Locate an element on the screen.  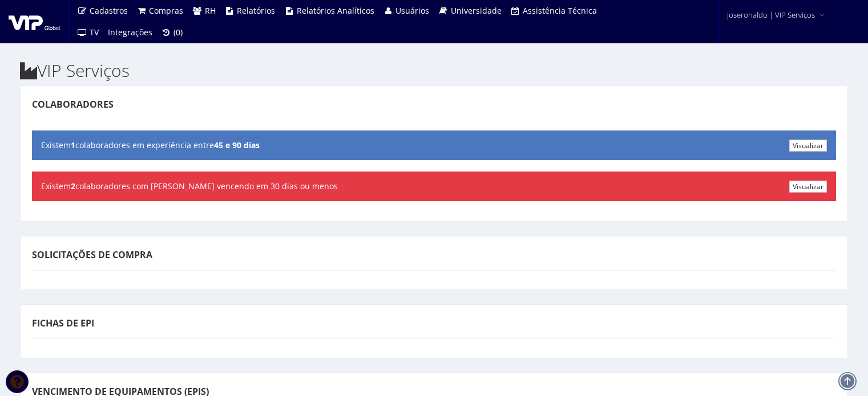
span: Relatórios is located at coordinates (255, 11).